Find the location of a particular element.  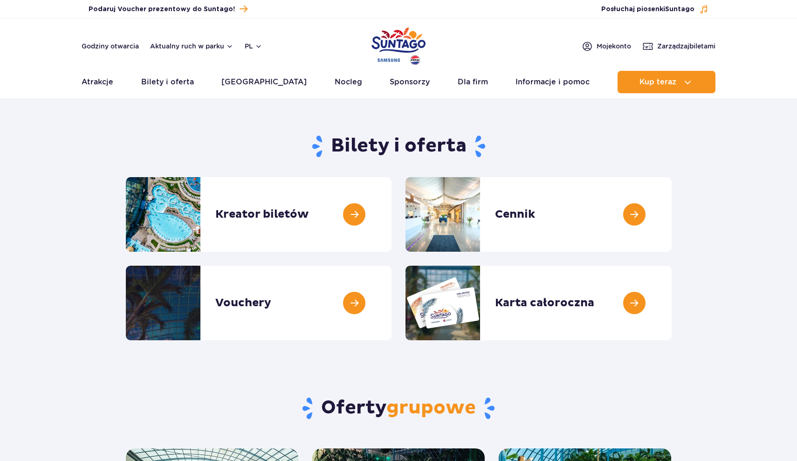

button: Posłuchaj piosenkiSuntago is located at coordinates (655, 9).